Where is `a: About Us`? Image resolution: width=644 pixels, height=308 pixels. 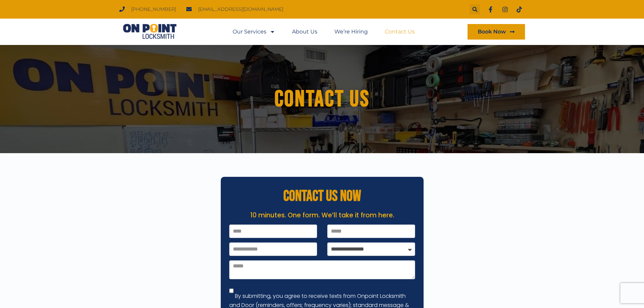
a: About Us is located at coordinates (305, 32).